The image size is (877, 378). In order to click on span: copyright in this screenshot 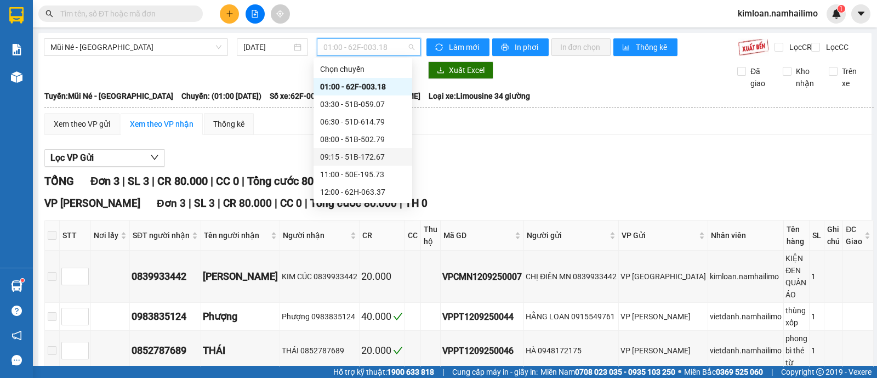, I will do `click(820, 372)`.